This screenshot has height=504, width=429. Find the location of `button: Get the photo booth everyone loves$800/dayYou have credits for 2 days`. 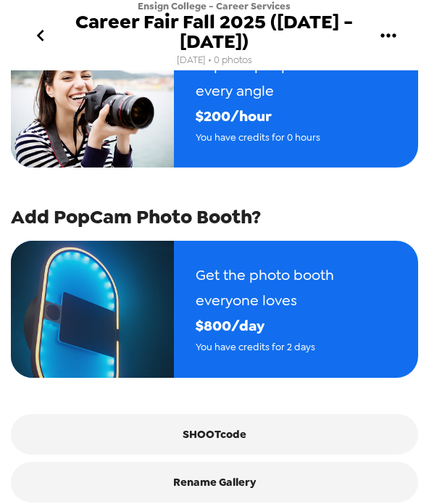

button: Get the photo booth everyone loves$800/dayYou have credits for 2 days is located at coordinates (214, 309).